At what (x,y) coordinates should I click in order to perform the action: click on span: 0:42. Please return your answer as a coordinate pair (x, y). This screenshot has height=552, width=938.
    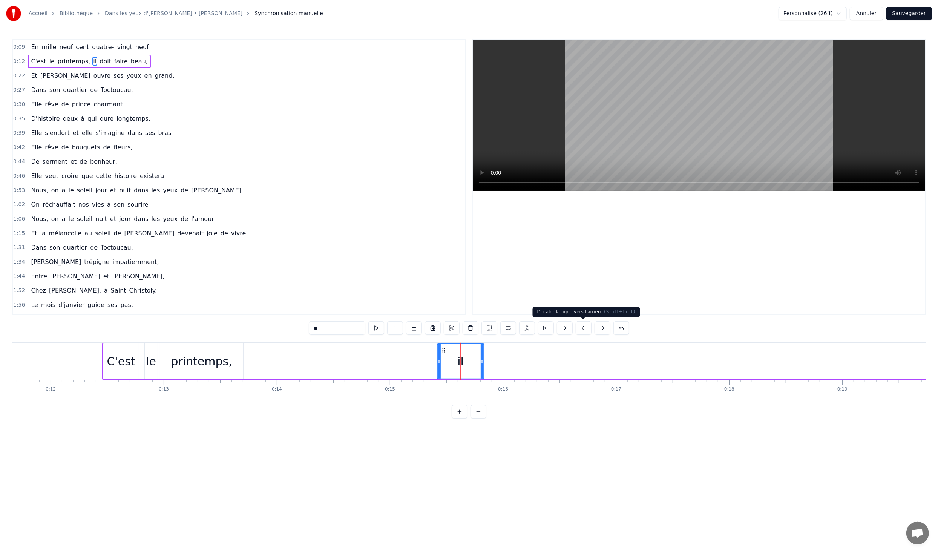
    Looking at the image, I should click on (19, 147).